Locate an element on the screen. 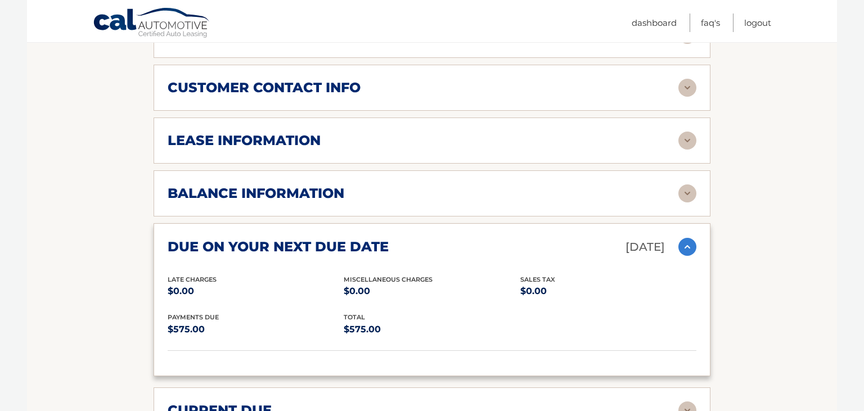  a: Cal Automotive is located at coordinates (152, 24).